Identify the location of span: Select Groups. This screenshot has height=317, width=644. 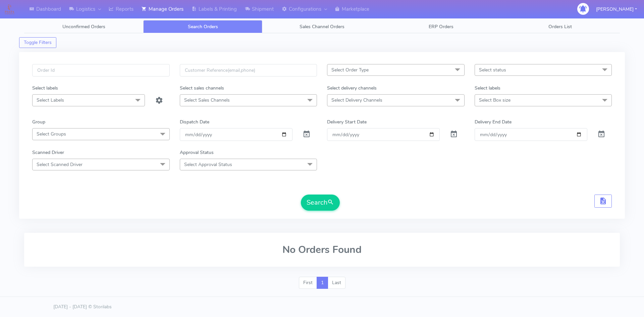
(51, 134).